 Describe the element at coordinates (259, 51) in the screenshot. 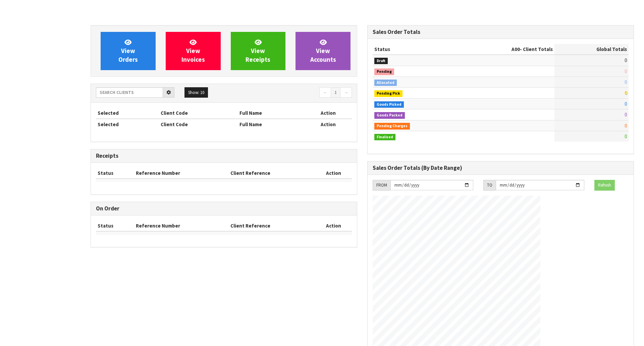

I see `a: ViewReceipts` at that location.